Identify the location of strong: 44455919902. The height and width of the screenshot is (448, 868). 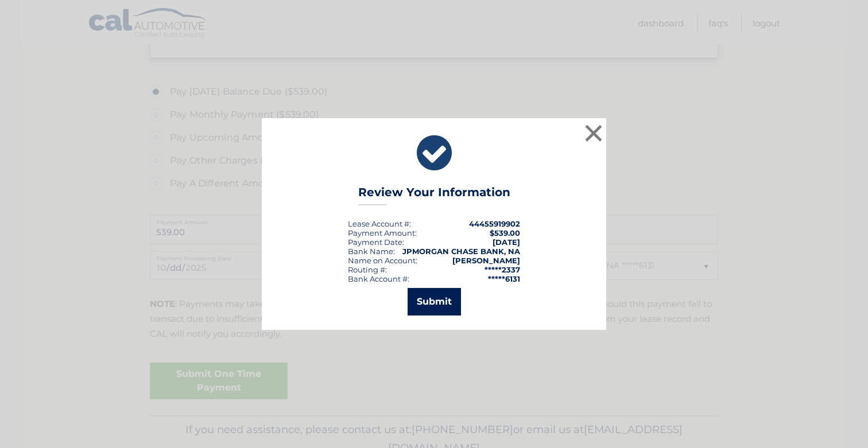
(494, 224).